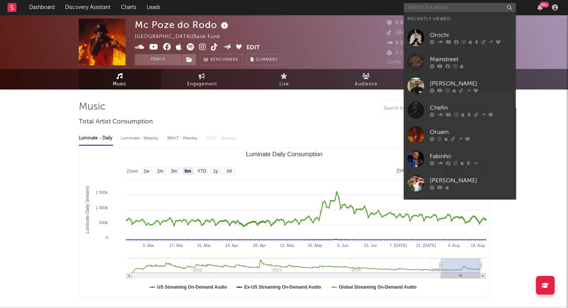 This screenshot has width=568, height=308. Describe the element at coordinates (544, 4) in the screenshot. I see `div: 99 +` at that location.